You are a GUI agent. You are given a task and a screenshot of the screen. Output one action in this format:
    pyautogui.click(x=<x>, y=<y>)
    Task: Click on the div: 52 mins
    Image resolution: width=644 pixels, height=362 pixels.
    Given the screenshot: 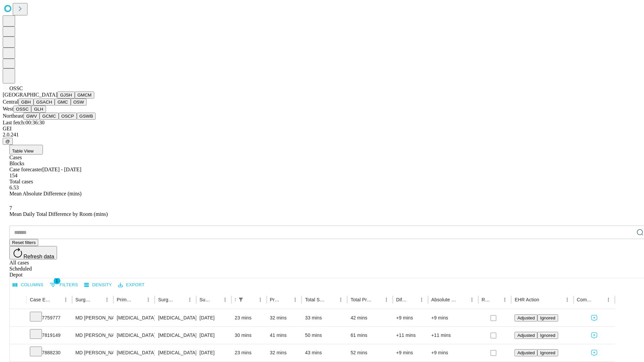 What is the action you would take?
    pyautogui.click(x=370, y=352)
    